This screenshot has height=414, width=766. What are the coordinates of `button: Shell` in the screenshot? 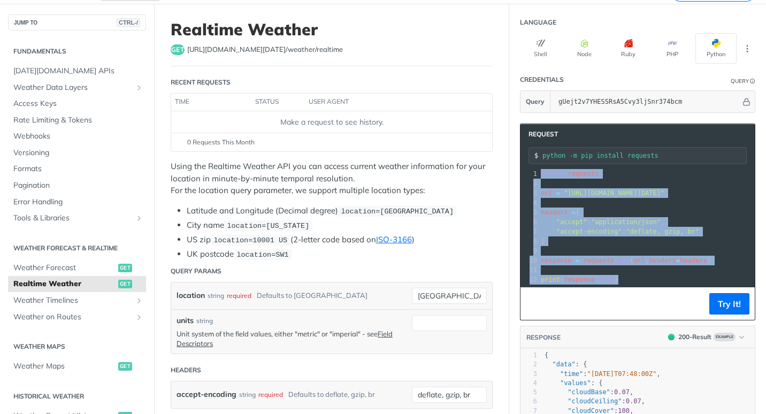 It's located at (540, 48).